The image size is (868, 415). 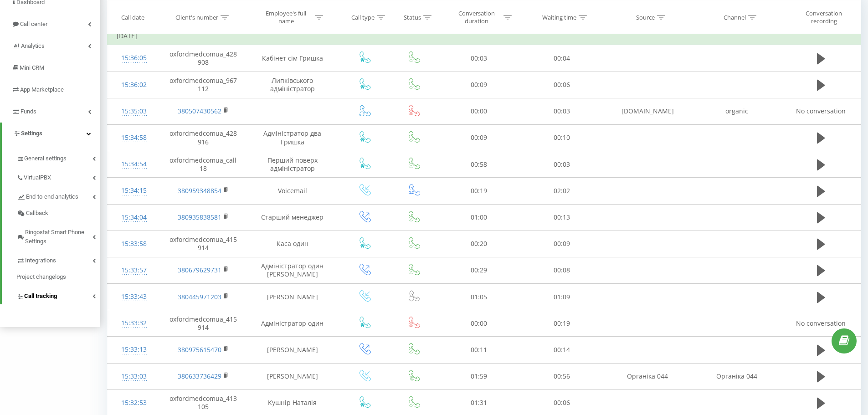 What do you see at coordinates (199, 349) in the screenshot?
I see `a: 380975615470` at bounding box center [199, 349].